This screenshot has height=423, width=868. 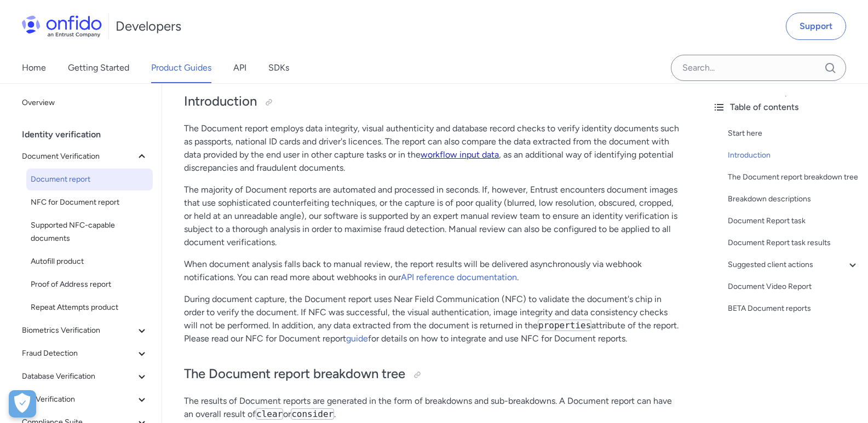 What do you see at coordinates (793, 155) in the screenshot?
I see `a: Introduction` at bounding box center [793, 155].